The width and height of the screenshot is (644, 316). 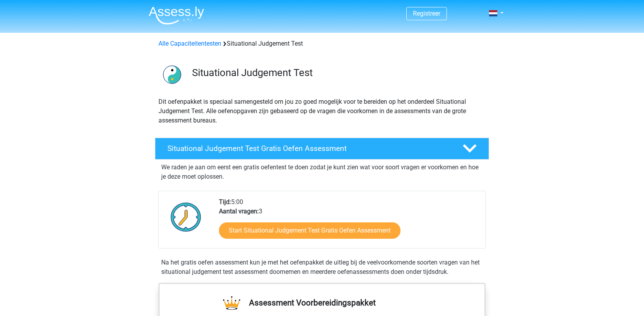 I want to click on img: Assessly, so click(x=176, y=15).